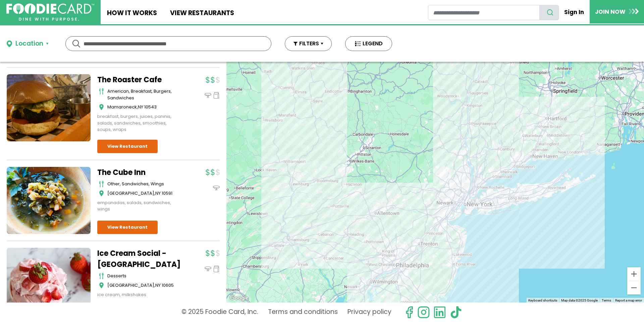  Describe the element at coordinates (370, 312) in the screenshot. I see `a: Privacy policy` at that location.